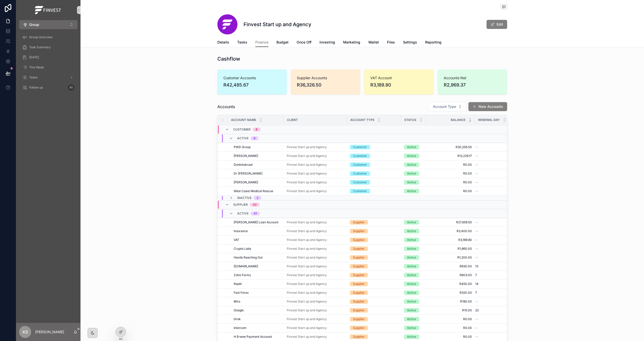  I want to click on a: Donkieskraal, so click(257, 165).